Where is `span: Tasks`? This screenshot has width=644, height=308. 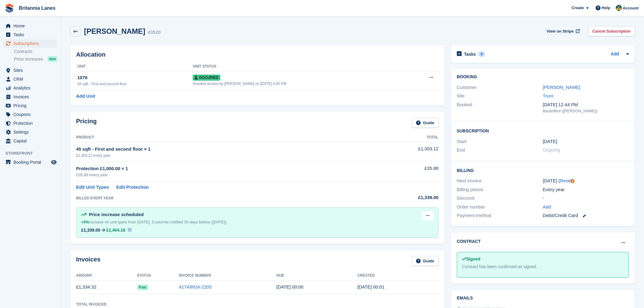
span: Tasks is located at coordinates (32, 35).